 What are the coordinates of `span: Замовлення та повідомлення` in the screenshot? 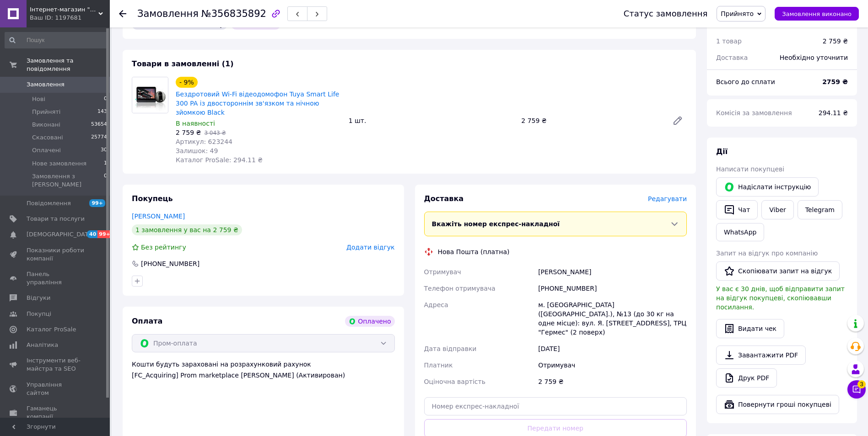 It's located at (68, 65).